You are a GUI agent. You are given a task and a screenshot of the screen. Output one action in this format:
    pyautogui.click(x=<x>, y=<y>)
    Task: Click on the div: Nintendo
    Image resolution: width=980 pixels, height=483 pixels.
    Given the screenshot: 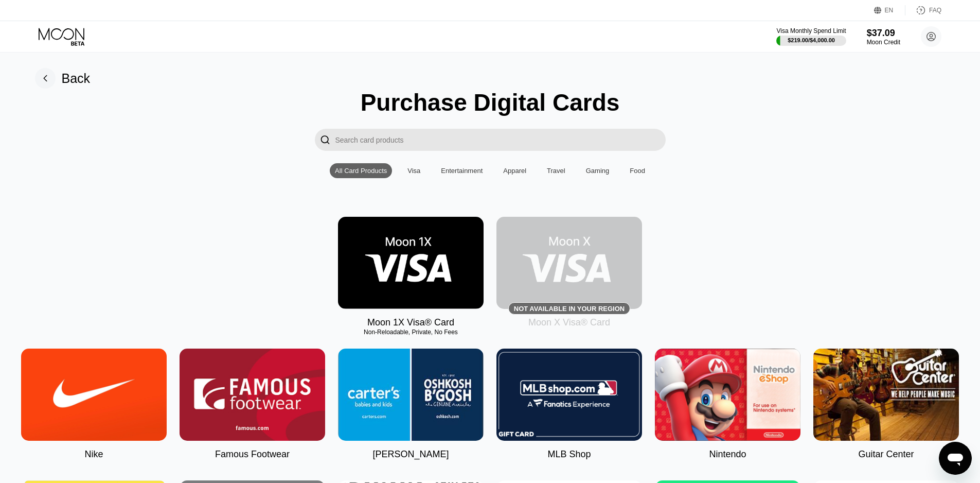 What is the action you would take?
    pyautogui.click(x=727, y=454)
    